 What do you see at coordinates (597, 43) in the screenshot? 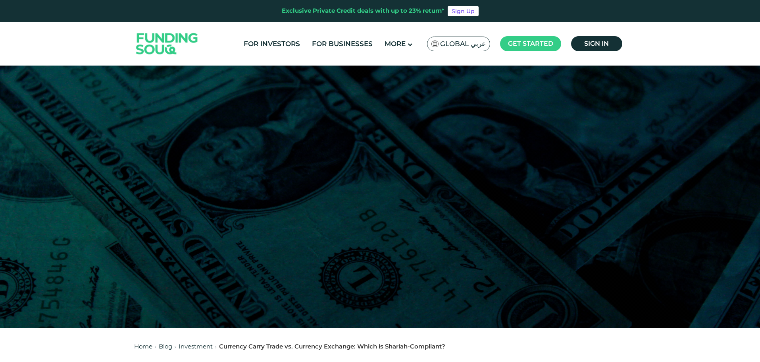
I see `span: Sign in` at bounding box center [597, 43].